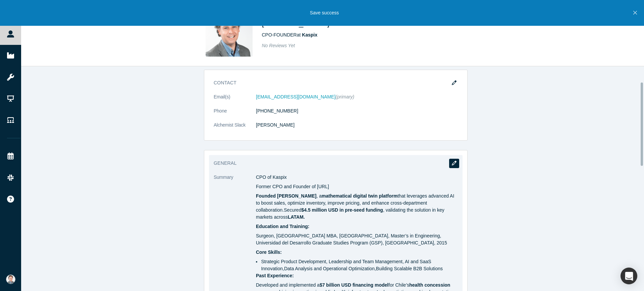 This screenshot has height=291, width=644. What do you see at coordinates (269, 252) in the screenshot?
I see `strong: Core Skills:` at bounding box center [269, 252].